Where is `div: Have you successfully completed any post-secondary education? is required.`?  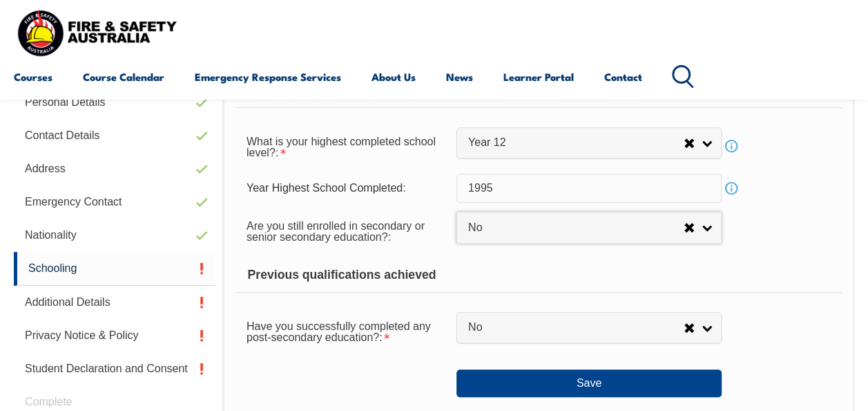
div: Have you successfully completed any post-secondary education? is required. is located at coordinates (346, 331).